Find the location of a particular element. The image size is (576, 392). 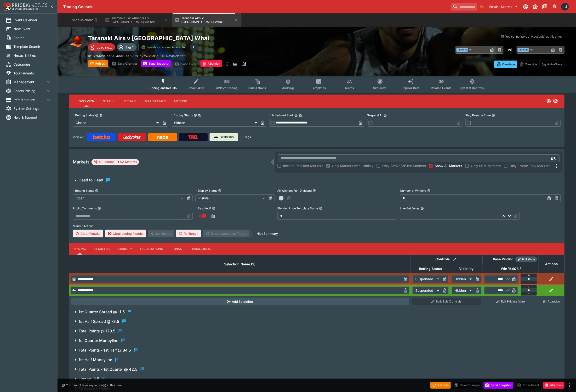

p: Blender Price Template Name is located at coordinates (298, 208).